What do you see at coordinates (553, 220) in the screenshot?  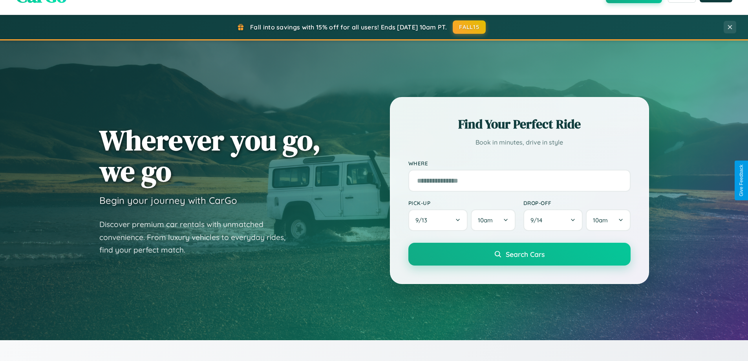 I see `button: 9/14` at bounding box center [553, 220].